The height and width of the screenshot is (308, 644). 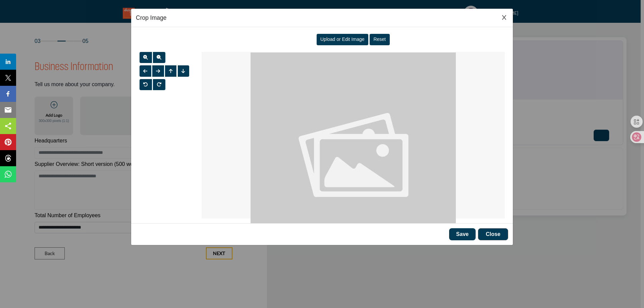 I want to click on img: Picture, so click(x=353, y=155).